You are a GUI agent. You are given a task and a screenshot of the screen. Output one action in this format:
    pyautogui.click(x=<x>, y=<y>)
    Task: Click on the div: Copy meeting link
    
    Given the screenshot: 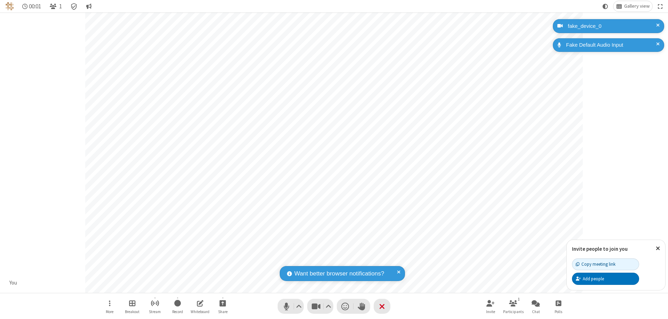 What is the action you would take?
    pyautogui.click(x=595, y=264)
    